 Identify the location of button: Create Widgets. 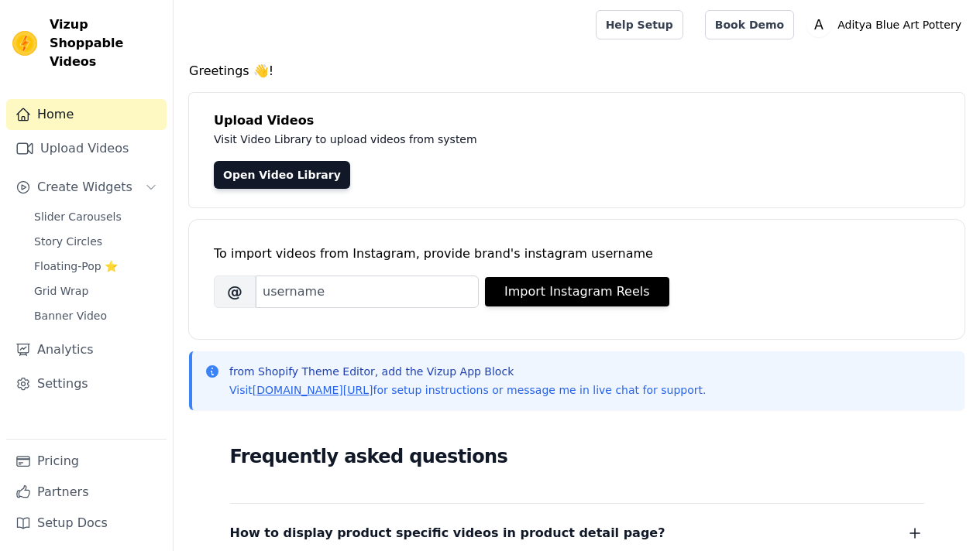
(86, 187).